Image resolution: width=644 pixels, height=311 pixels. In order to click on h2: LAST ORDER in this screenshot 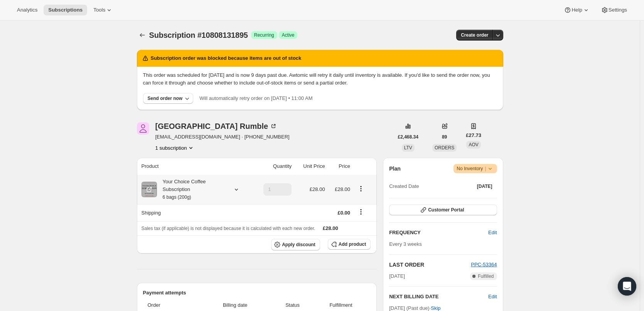, I will do `click(430, 265)`.